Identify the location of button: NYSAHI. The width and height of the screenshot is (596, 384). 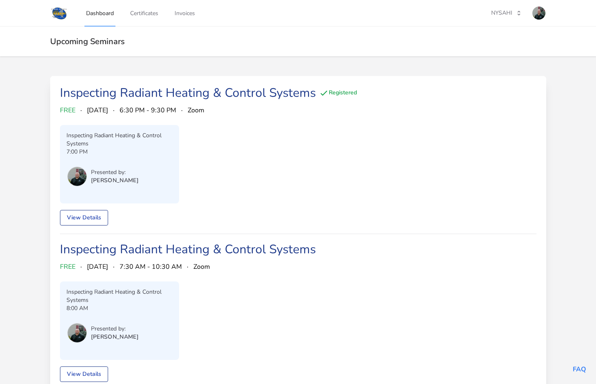
(506, 13).